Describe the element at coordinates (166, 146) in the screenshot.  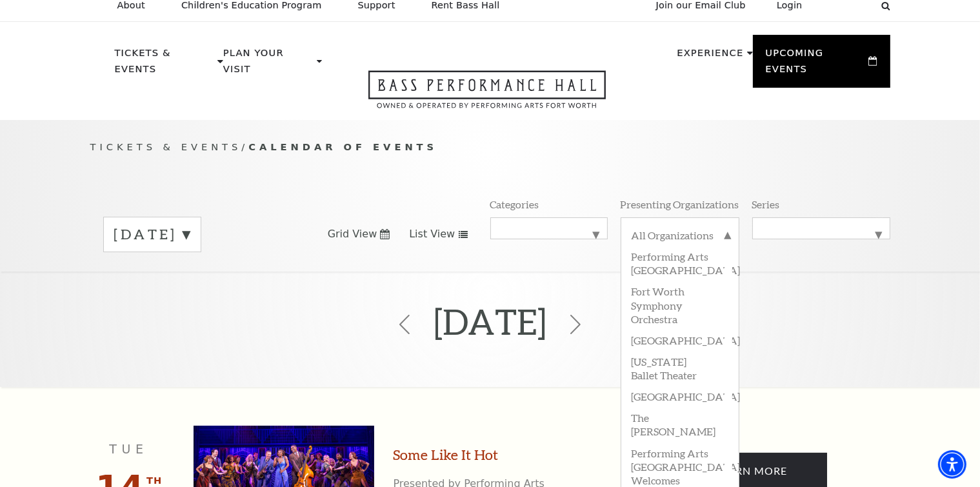
I see `span: Tickets & Events` at that location.